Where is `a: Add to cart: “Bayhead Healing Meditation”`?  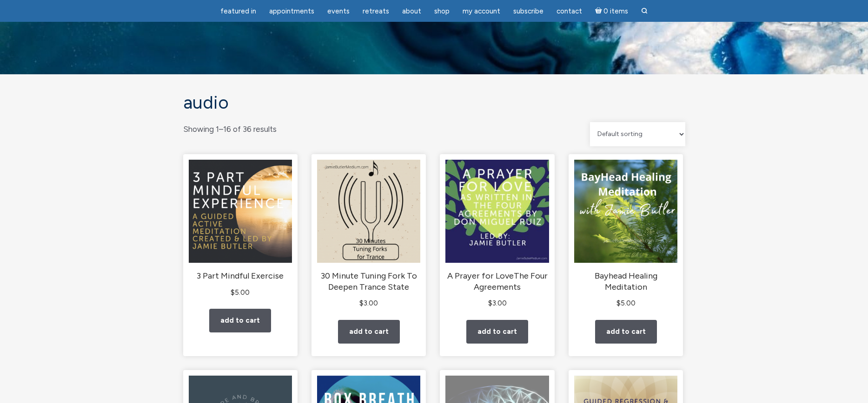 a: Add to cart: “Bayhead Healing Meditation” is located at coordinates (626, 332).